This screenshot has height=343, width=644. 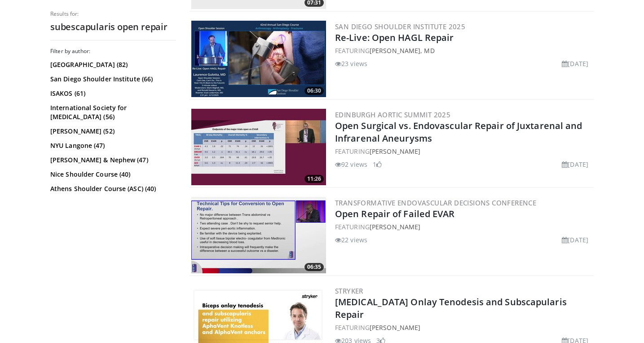 I want to click on a: 06:35, so click(x=259, y=235).